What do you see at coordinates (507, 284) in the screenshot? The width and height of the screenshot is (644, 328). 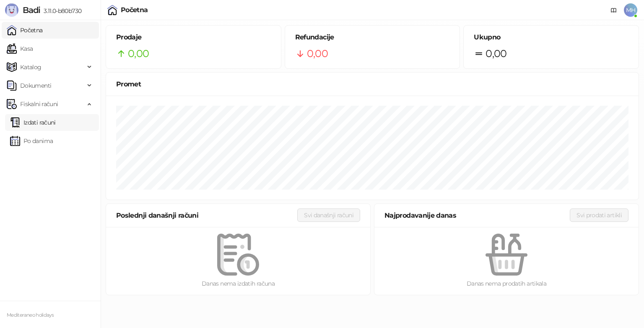 I see `div: Danas nema prodatih artikala` at bounding box center [507, 284].